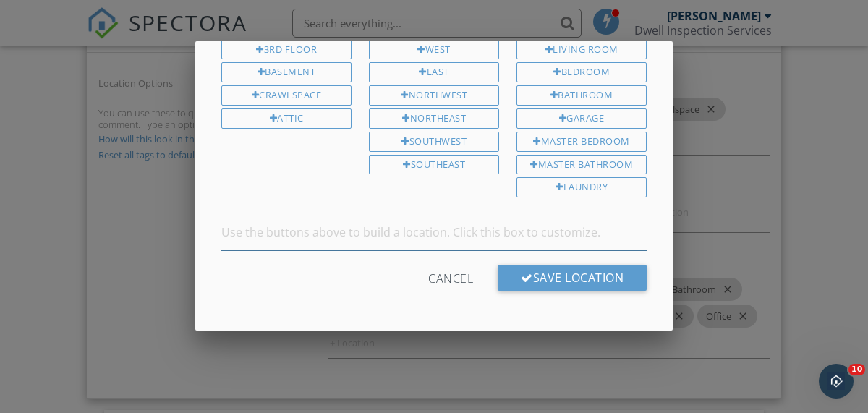  Describe the element at coordinates (434, 50) in the screenshot. I see `div: West` at that location.